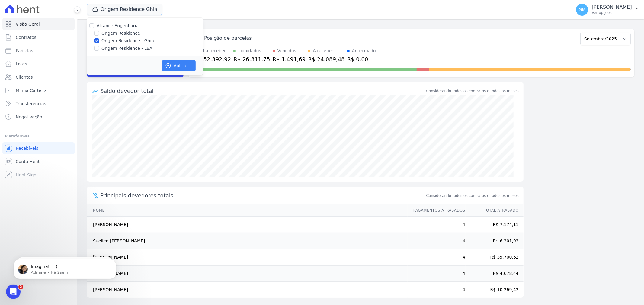 This screenshot has height=305, width=644. Describe the element at coordinates (66, 20) in the screenshot. I see `p: Imagina! = )` at that location.